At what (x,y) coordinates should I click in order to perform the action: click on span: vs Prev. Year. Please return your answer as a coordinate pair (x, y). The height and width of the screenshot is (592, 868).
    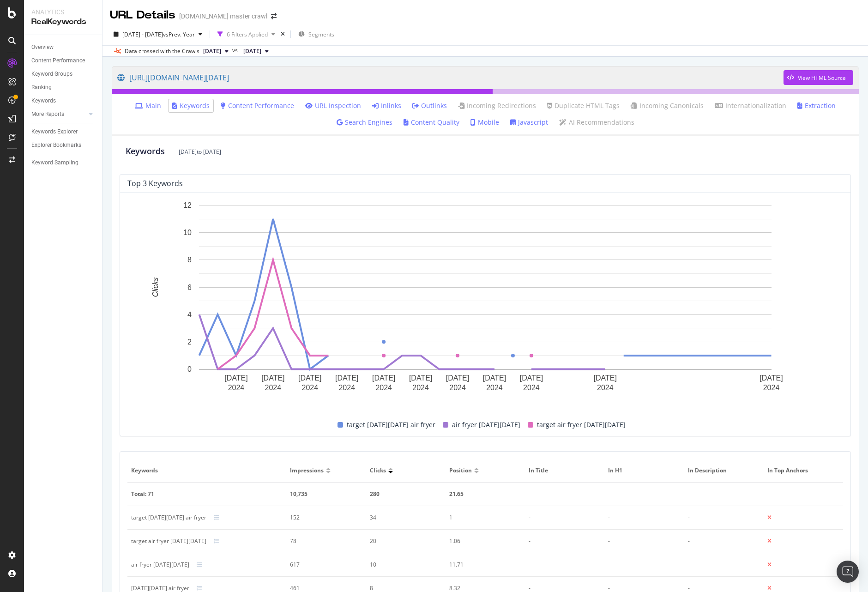
    Looking at the image, I should click on (179, 34).